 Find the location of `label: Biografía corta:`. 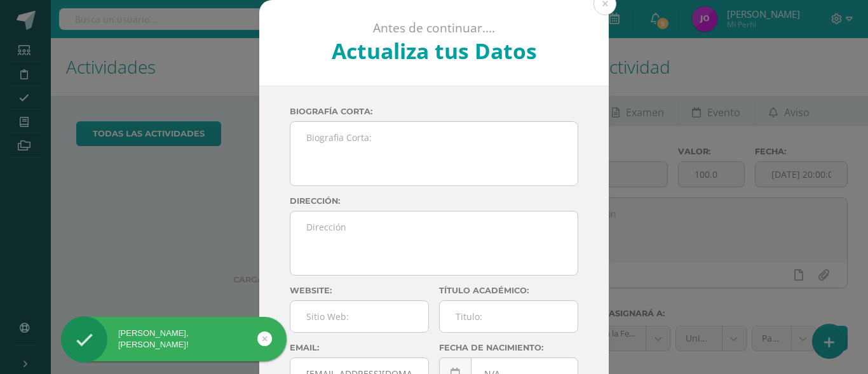

label: Biografía corta: is located at coordinates (434, 111).